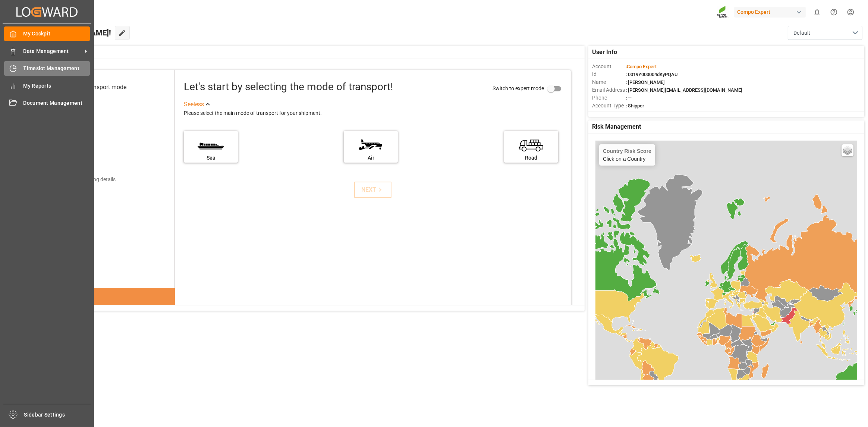  I want to click on a: My Cockpit, so click(47, 34).